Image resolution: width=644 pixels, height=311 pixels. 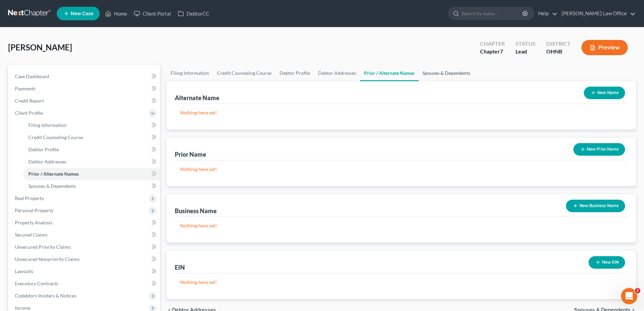 I want to click on a: Executory Contracts, so click(x=84, y=283).